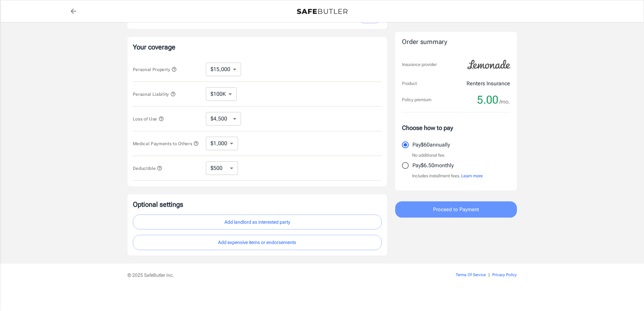 This screenshot has height=311, width=644. Describe the element at coordinates (505, 275) in the screenshot. I see `a: Privacy Policy` at that location.